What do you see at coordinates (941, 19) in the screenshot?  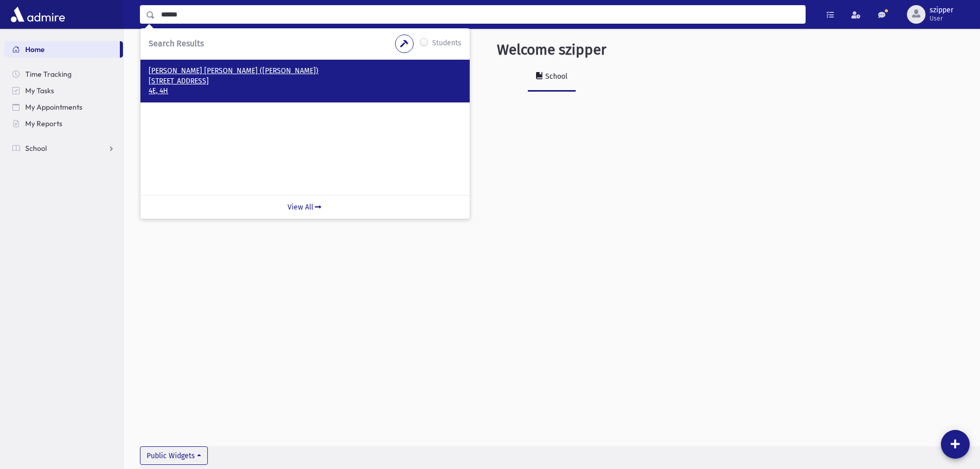 I see `span: User` at bounding box center [941, 19].